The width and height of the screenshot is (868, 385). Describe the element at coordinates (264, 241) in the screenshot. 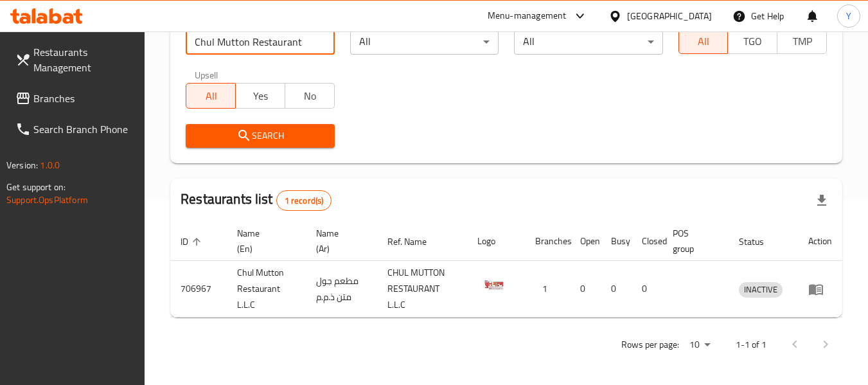

I see `span: Name (En)` at that location.